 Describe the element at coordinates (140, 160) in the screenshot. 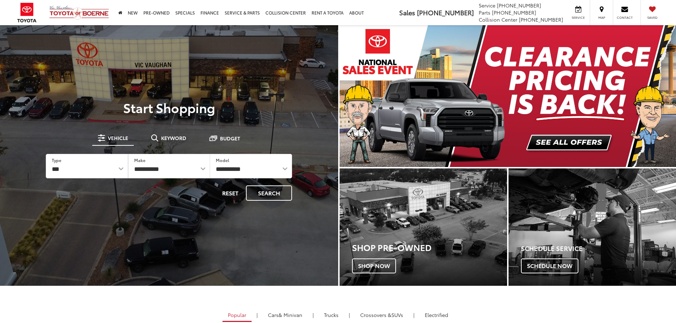

I see `label: Make` at that location.